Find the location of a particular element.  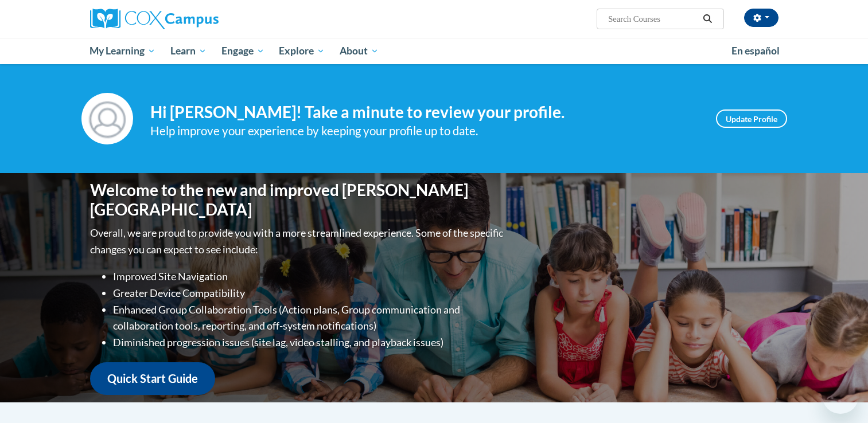

a: Cox Campus is located at coordinates (199, 19).